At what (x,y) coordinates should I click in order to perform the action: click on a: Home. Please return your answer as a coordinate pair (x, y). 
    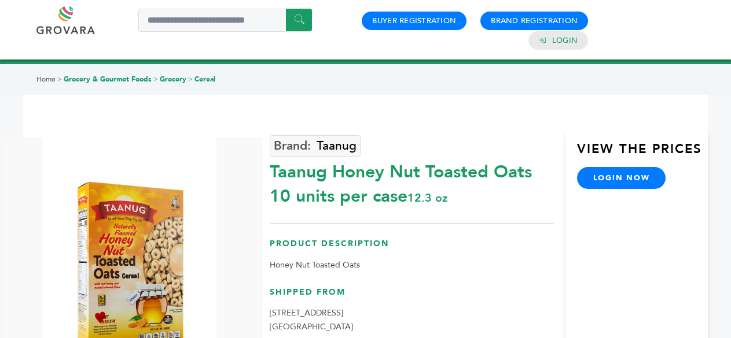
    Looking at the image, I should click on (46, 79).